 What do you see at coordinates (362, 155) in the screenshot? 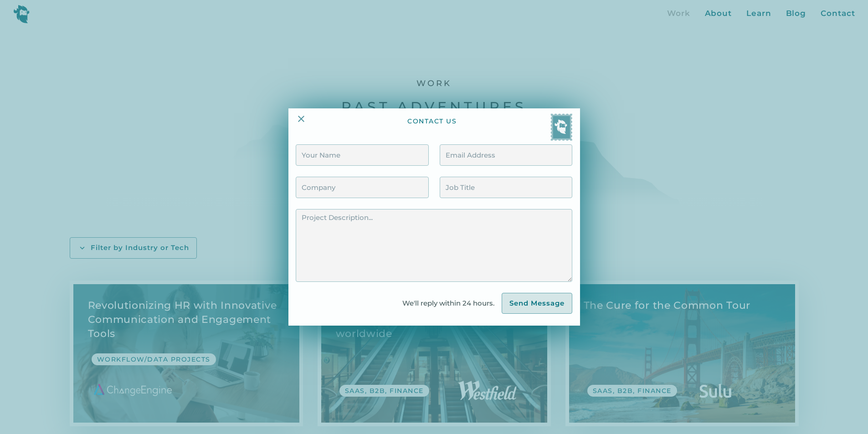
I see `input: Your Name` at bounding box center [362, 155].